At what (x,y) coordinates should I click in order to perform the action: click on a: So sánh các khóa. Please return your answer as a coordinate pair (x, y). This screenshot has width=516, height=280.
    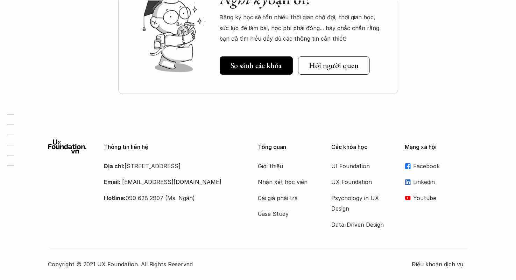
    Looking at the image, I should click on (256, 65).